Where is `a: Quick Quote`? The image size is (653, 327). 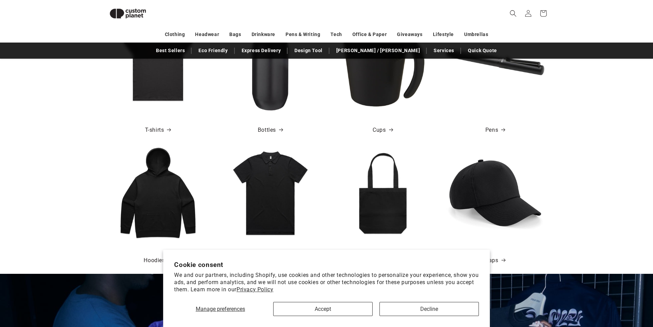
a: Quick Quote is located at coordinates (482, 50).